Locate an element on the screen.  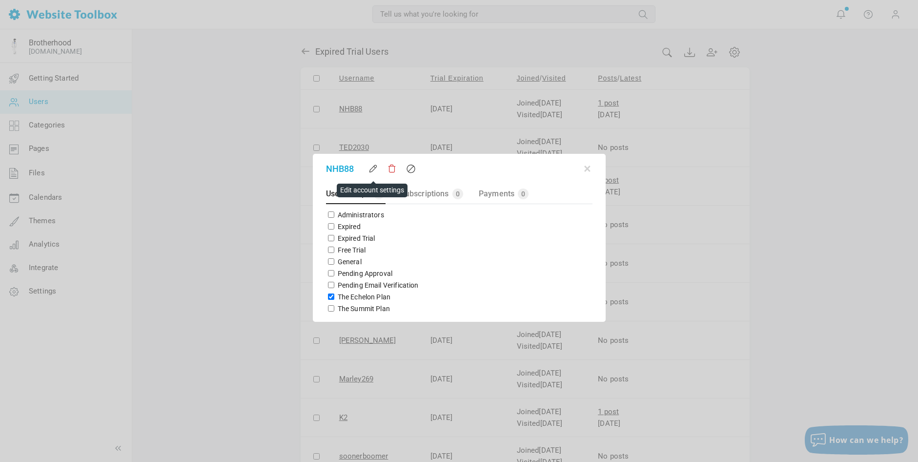
span: User Groups is located at coordinates (348, 193).